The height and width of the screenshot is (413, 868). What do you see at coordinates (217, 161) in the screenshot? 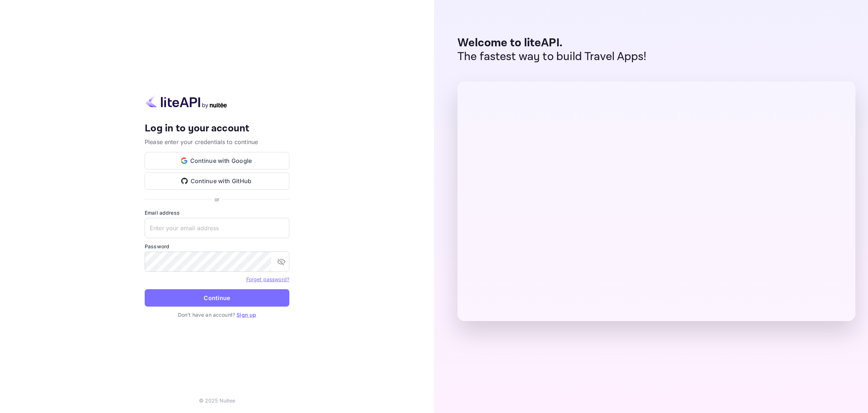
I see `button: Continue with Google` at bounding box center [217, 161].